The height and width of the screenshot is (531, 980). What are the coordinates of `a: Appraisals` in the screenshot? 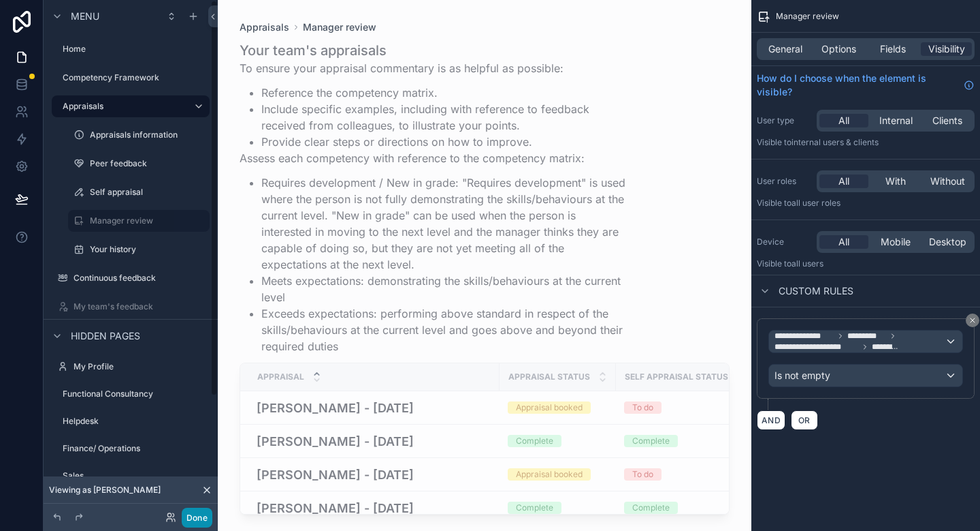 It's located at (131, 106).